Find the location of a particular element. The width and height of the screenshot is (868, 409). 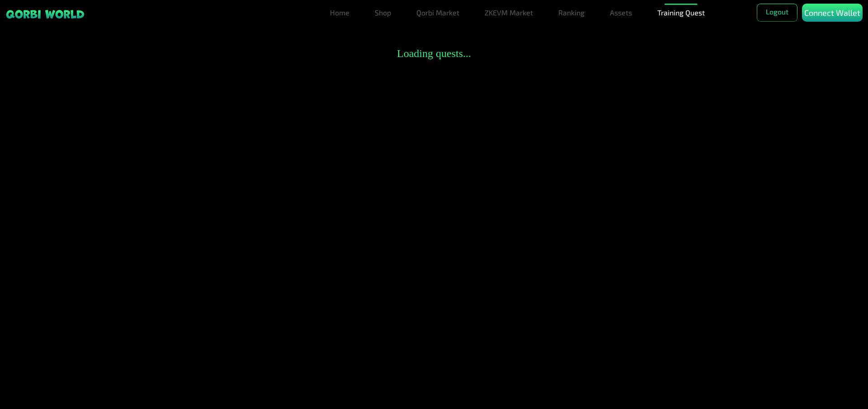

img: sticky brand-logo is located at coordinates (45, 14).